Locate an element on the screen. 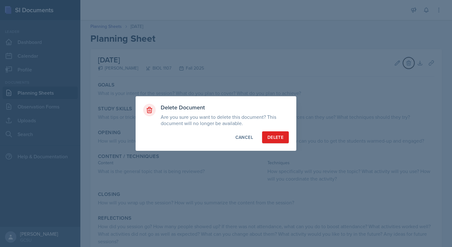 The width and height of the screenshot is (452, 247). div: Cancel is located at coordinates (244, 137).